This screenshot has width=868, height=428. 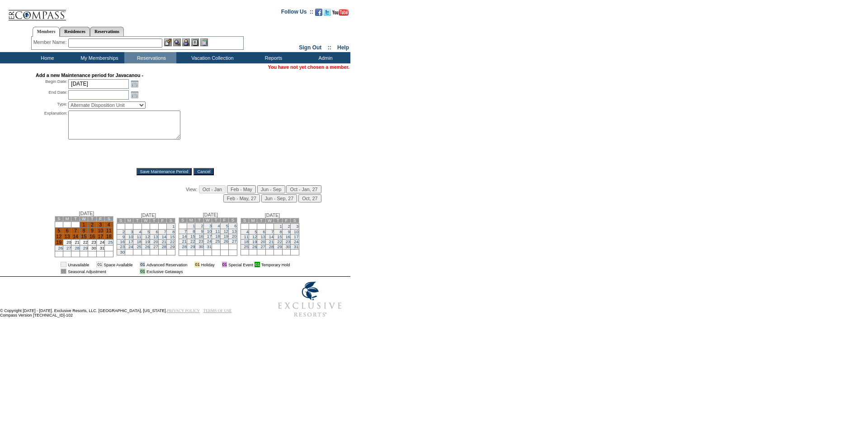 I want to click on td: 01, so click(x=63, y=265).